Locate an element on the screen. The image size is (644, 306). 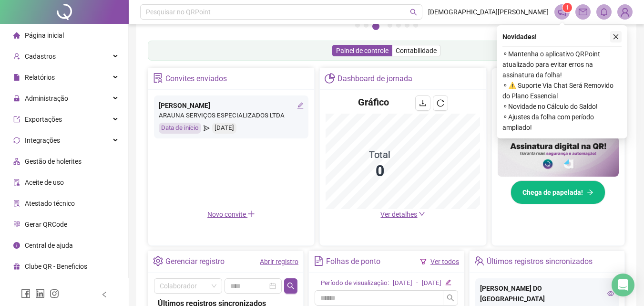
span: pie-chart is located at coordinates (330, 78).